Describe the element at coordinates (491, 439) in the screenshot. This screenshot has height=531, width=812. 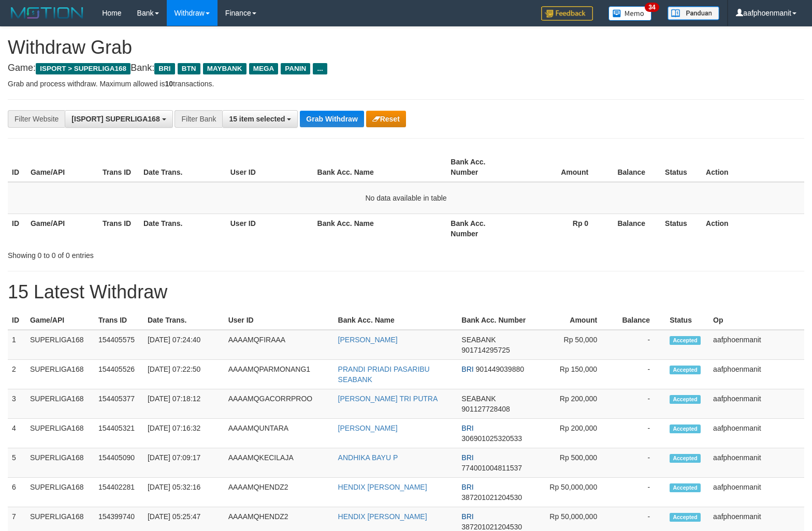
I see `span: Copy 306901025320533 to clipboard` at that location.